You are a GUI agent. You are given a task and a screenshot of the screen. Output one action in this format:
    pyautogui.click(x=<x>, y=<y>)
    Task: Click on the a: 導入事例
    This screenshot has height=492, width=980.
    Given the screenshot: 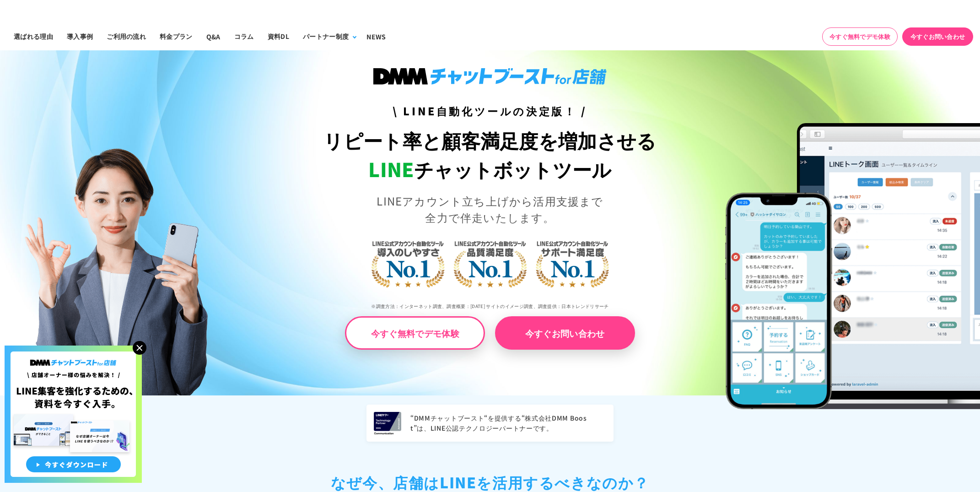 What is the action you would take?
    pyautogui.click(x=80, y=36)
    